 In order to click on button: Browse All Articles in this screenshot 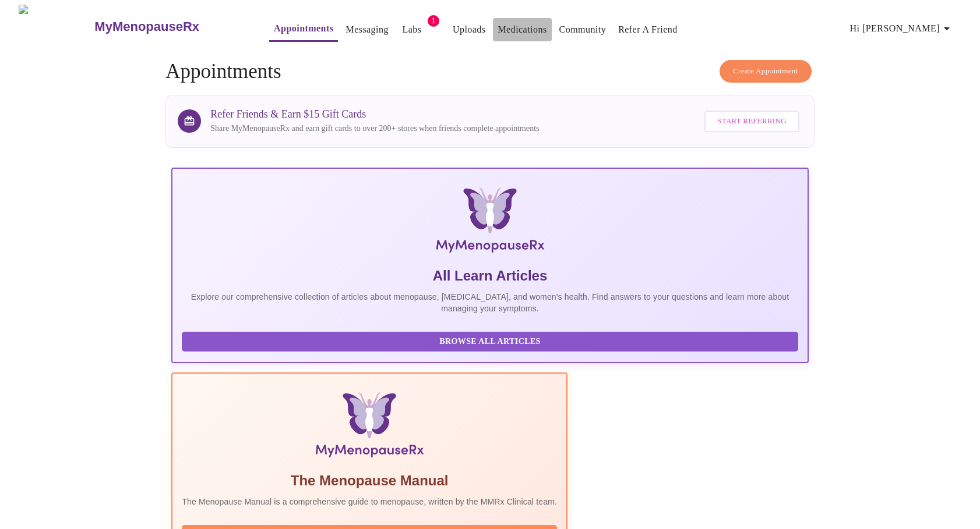, I will do `click(490, 342)`.